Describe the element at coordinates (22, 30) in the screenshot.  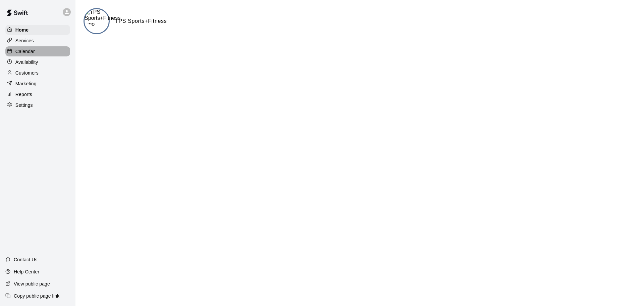
I see `p: Home` at that location.